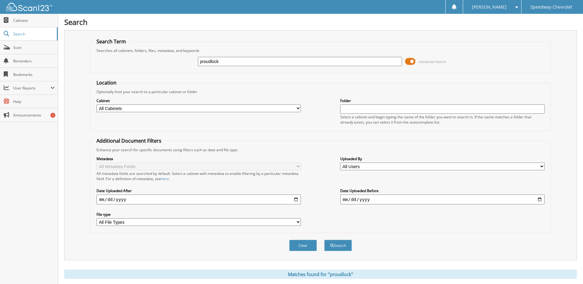  What do you see at coordinates (320, 22) in the screenshot?
I see `h1: Search` at bounding box center [320, 22].